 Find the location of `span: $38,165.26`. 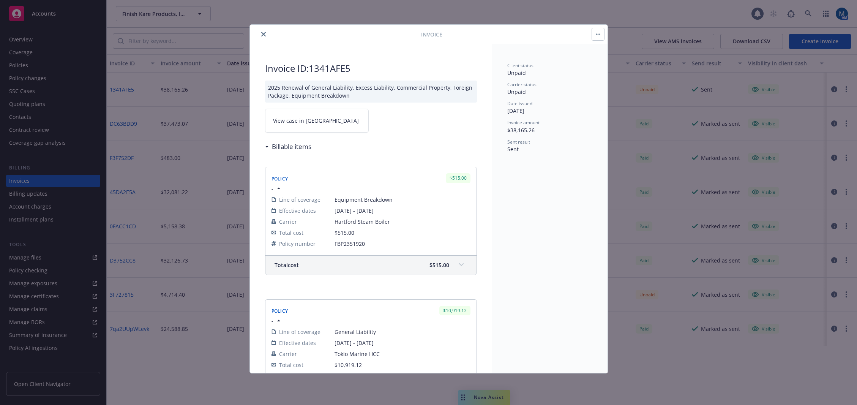

span: $38,165.26 is located at coordinates (521, 130).